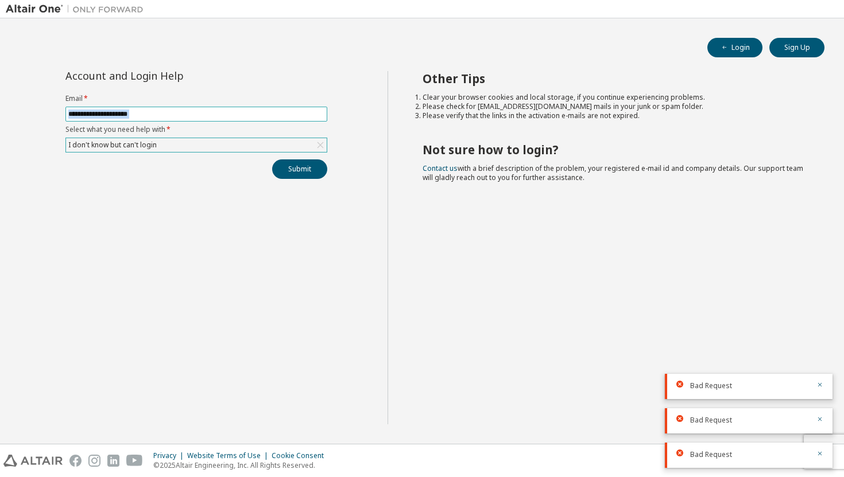  Describe the element at coordinates (196, 99) in the screenshot. I see `label: Email` at that location.